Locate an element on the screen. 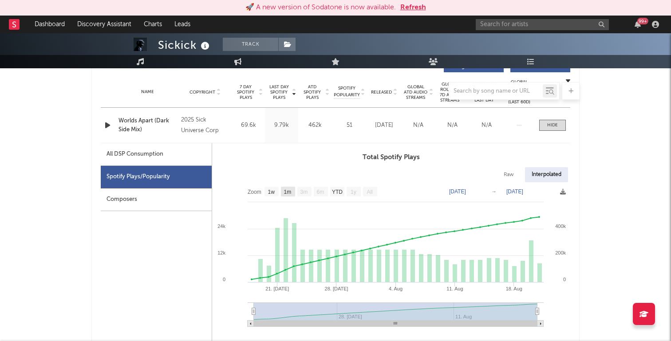 The width and height of the screenshot is (671, 341). text: 11. Aug is located at coordinates (455, 289).